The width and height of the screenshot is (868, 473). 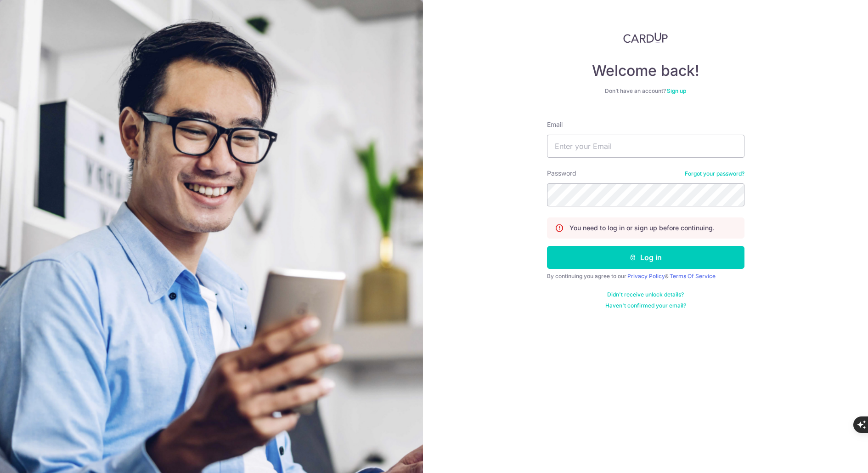 What do you see at coordinates (645, 306) in the screenshot?
I see `a: Haven't confirmed your email?` at bounding box center [645, 306].